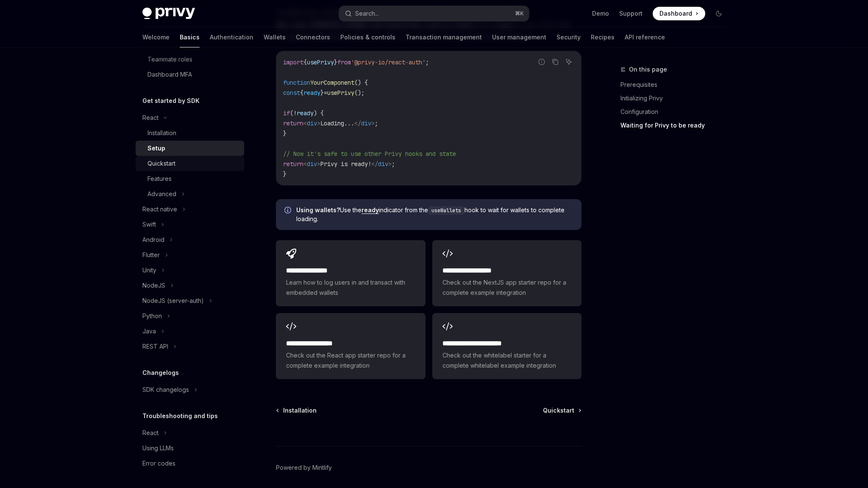 Image resolution: width=868 pixels, height=488 pixels. I want to click on span: const, so click(292, 93).